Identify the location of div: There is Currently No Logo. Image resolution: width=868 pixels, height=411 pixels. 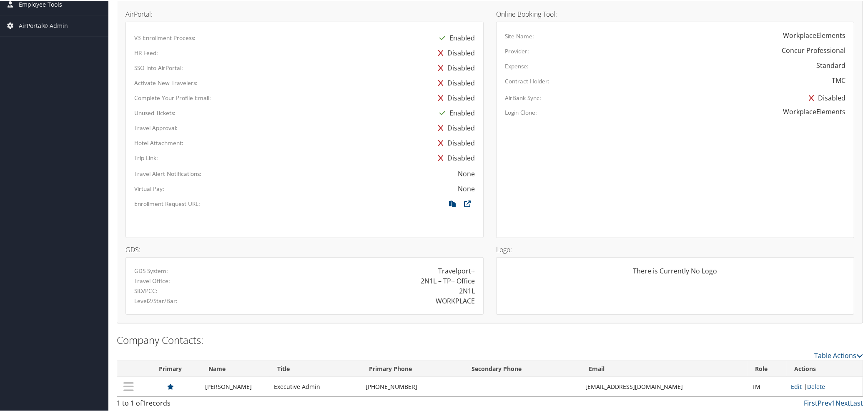
(675, 273).